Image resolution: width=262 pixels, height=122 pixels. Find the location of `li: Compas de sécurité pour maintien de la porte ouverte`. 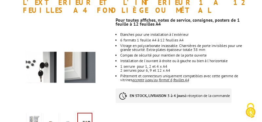

li: Compas de sécurité pour maintien de la porte ouverte is located at coordinates (185, 55).